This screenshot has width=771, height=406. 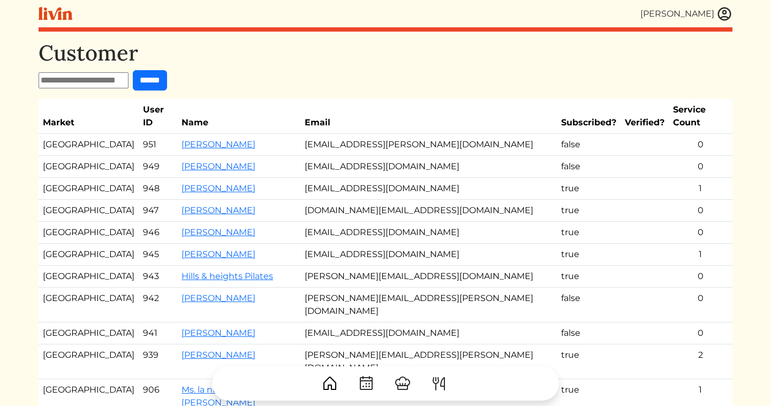 I want to click on img: CalendarDots-5bcf9d9080389f2a281d69619e1c85352834be518fbc73d9501aef674afc0d57.svg, so click(x=366, y=383).